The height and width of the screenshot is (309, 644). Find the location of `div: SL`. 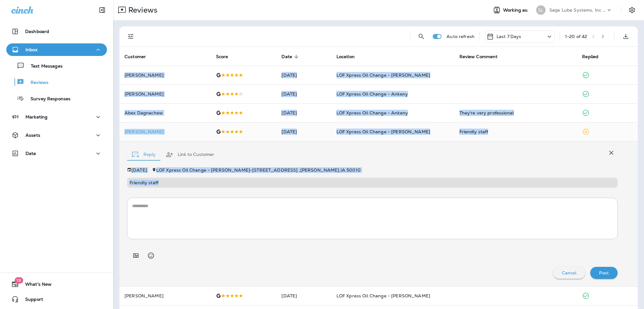

div: SL is located at coordinates (541, 10).